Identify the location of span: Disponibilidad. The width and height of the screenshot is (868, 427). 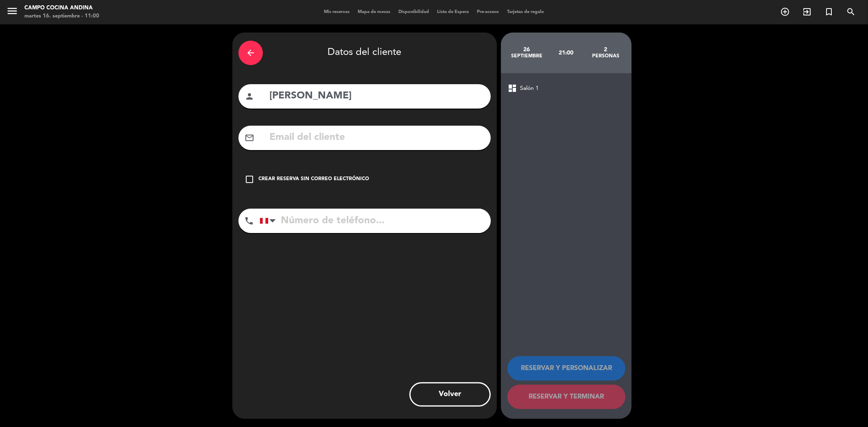
(413, 12).